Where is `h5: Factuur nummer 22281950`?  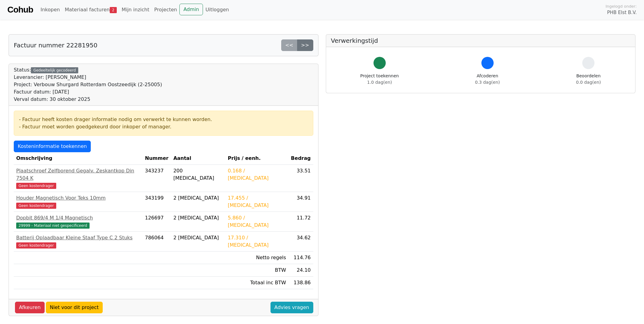
h5: Factuur nummer 22281950 is located at coordinates (56, 45).